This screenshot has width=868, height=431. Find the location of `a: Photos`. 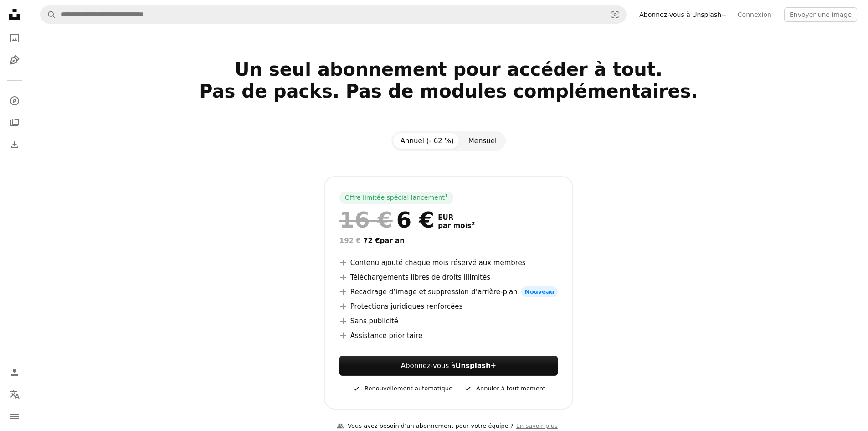

a: Photos is located at coordinates (14, 38).